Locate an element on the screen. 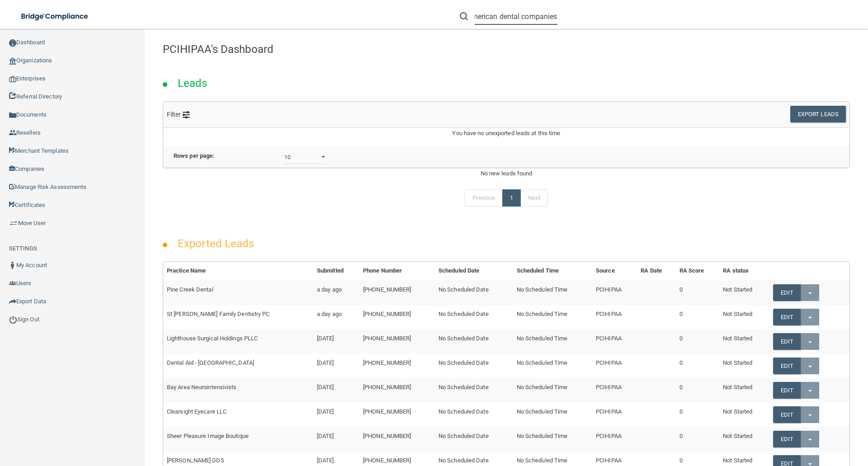 The height and width of the screenshot is (466, 868). img: icon-filter@2x.21656d0b.png is located at coordinates (186, 115).